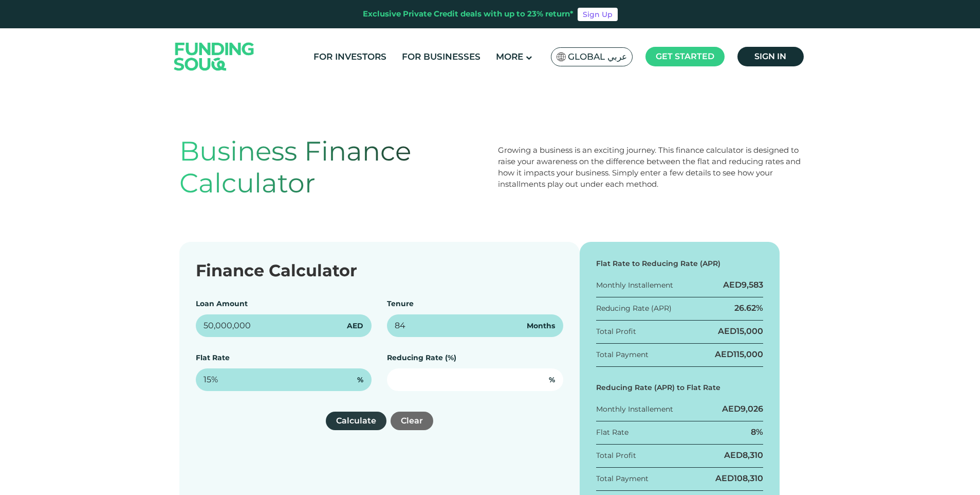 The width and height of the screenshot is (980, 495). I want to click on button: Clear, so click(412, 421).